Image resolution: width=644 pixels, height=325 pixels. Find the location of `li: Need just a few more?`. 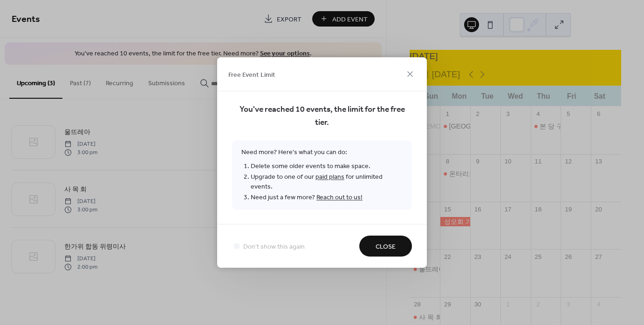

li: Need just a few more? is located at coordinates (327, 198).